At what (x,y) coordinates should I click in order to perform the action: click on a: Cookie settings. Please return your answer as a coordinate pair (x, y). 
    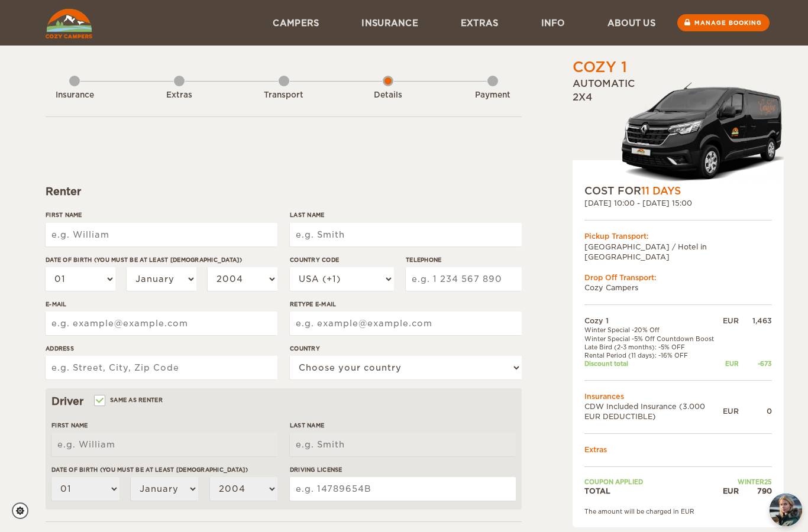
    Looking at the image, I should click on (23, 510).